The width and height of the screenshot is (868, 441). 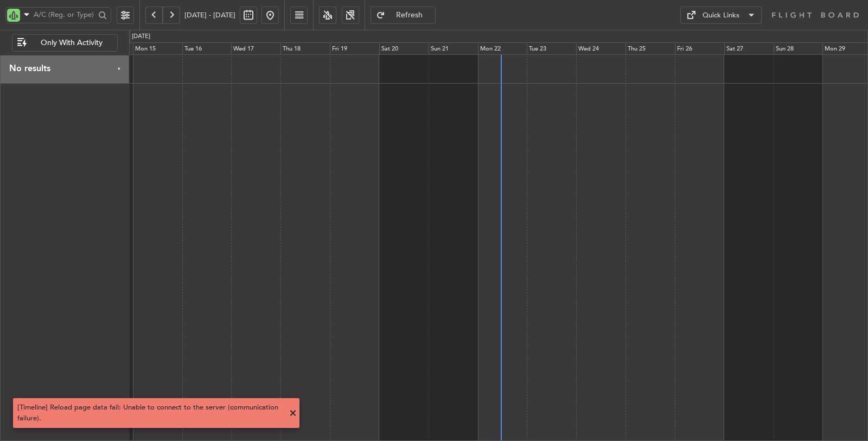 I want to click on span: Only With Activity, so click(x=71, y=43).